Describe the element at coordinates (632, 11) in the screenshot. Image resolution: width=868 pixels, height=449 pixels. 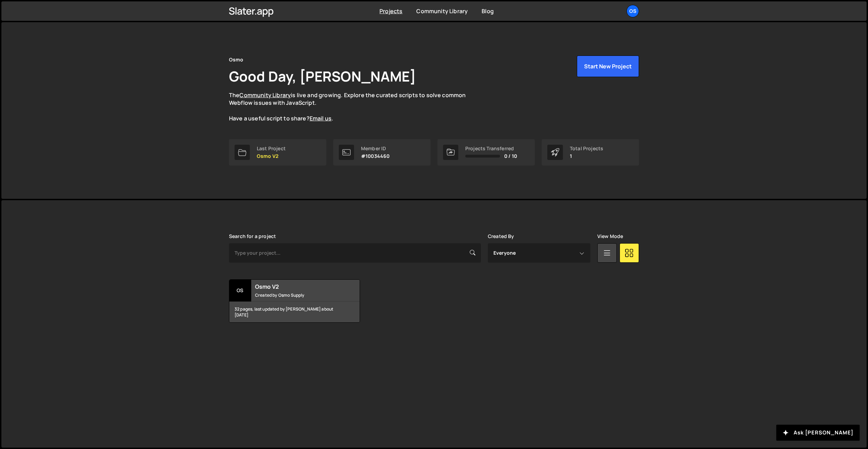
I see `a: Os` at that location.